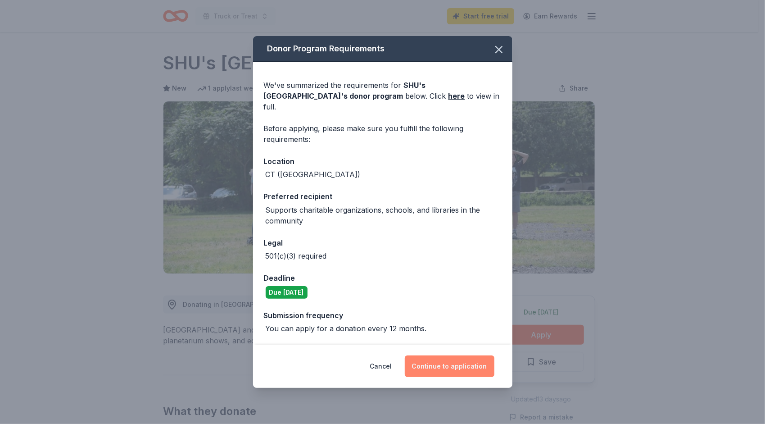  I want to click on div: 501(c)(3) required, so click(296, 256).